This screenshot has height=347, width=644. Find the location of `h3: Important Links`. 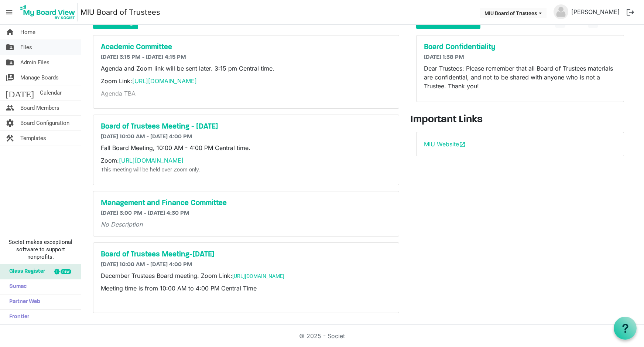

h3: Important Links is located at coordinates (520, 120).